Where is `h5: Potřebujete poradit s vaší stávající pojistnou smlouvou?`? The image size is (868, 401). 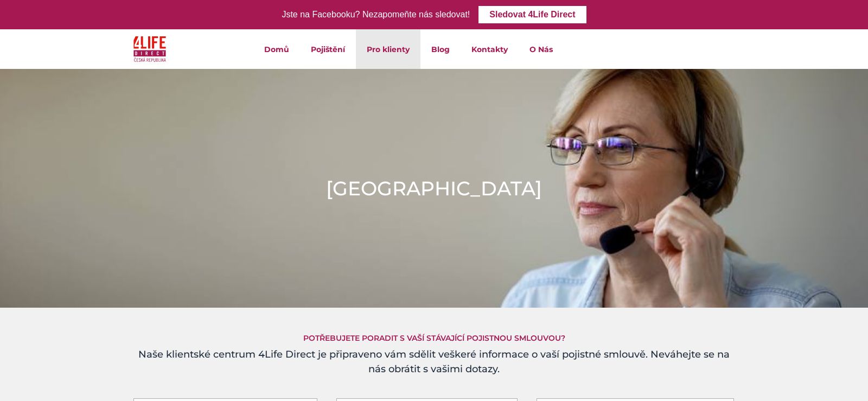 h5: Potřebujete poradit s vaší stávající pojistnou smlouvou? is located at coordinates (434, 338).